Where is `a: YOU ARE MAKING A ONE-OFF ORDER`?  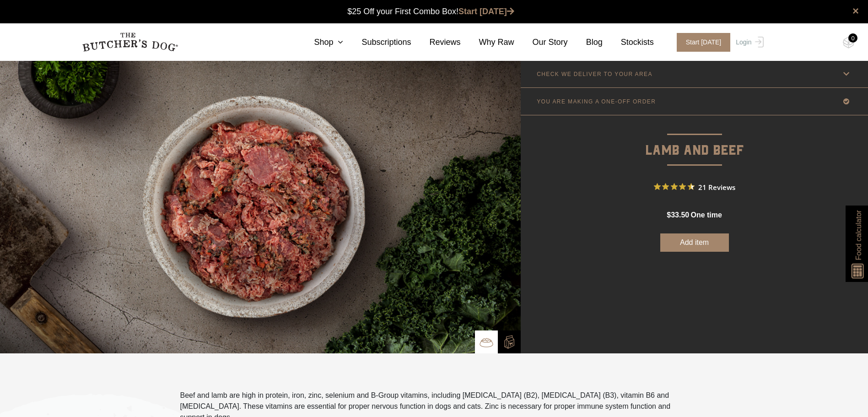
a: YOU ARE MAKING A ONE-OFF ORDER is located at coordinates (694, 101).